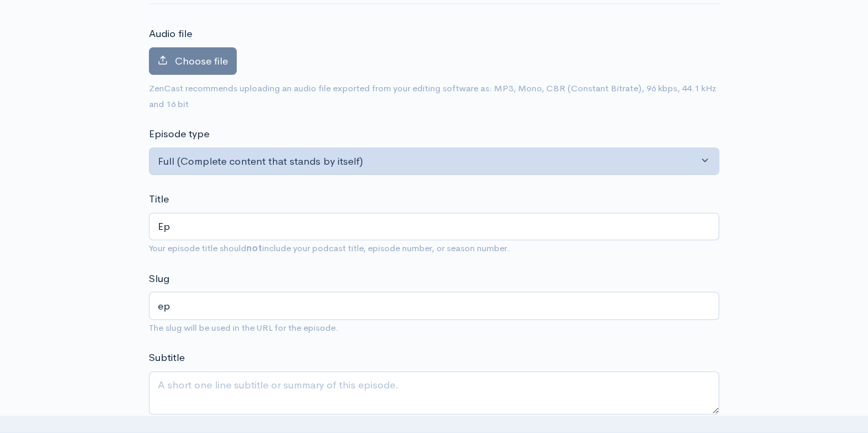  I want to click on label: Title, so click(158, 199).